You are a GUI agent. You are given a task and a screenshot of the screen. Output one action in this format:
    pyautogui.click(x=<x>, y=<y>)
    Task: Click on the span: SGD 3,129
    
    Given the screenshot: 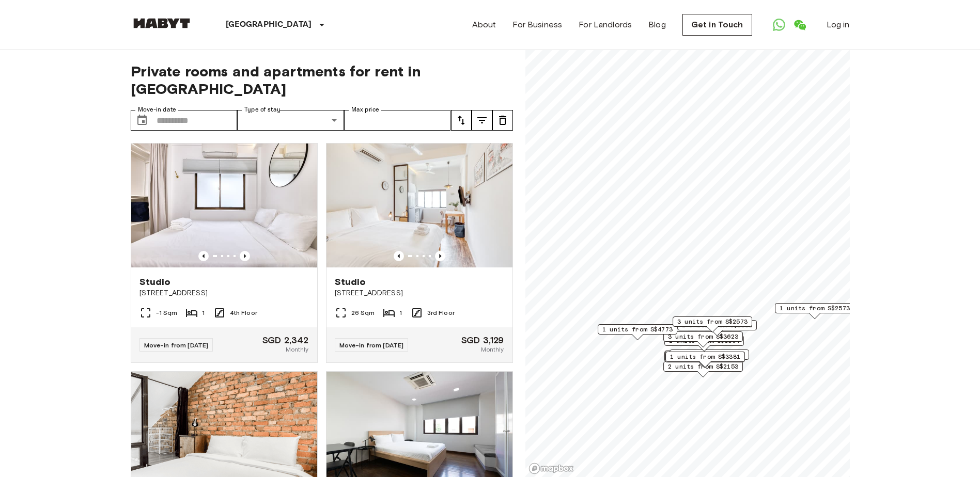 What is the action you would take?
    pyautogui.click(x=482, y=341)
    